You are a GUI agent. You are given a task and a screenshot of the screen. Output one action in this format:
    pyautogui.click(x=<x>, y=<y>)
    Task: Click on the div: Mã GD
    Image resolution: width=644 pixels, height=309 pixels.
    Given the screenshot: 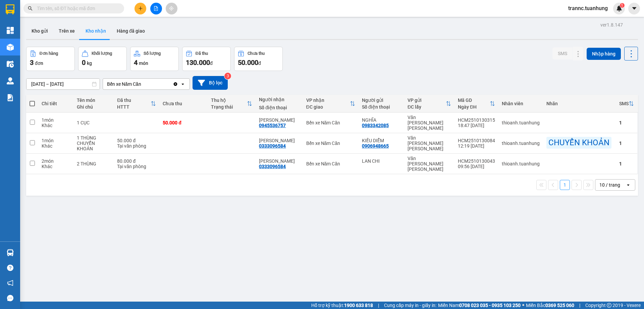 What is the action you would take?
    pyautogui.click(x=474, y=100)
    